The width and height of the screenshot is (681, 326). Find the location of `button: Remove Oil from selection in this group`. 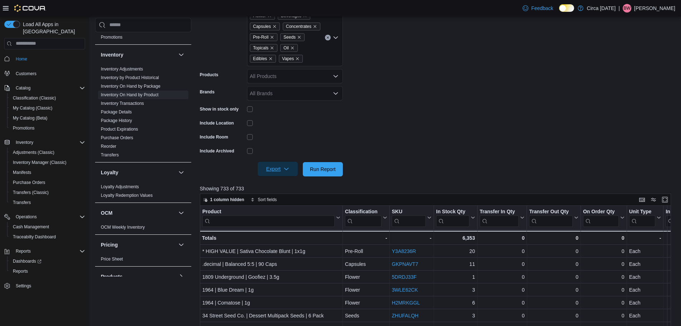

button: Remove Oil from selection in this group is located at coordinates (292, 48).